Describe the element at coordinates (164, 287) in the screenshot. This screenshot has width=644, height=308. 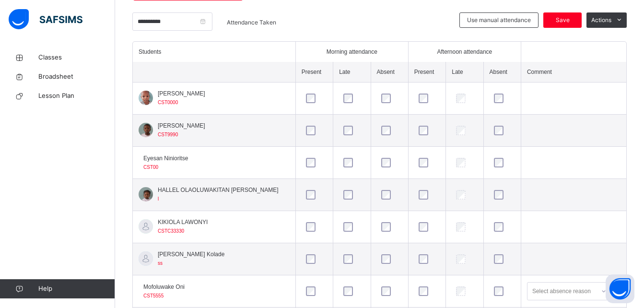
I see `span: Mofoluwake Oni` at that location.